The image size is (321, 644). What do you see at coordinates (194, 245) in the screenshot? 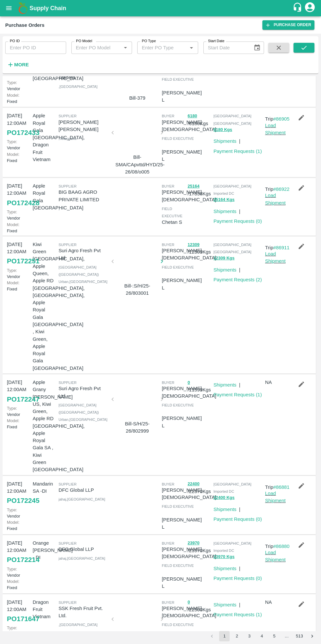
I see `button: 12309` at bounding box center [194, 245].